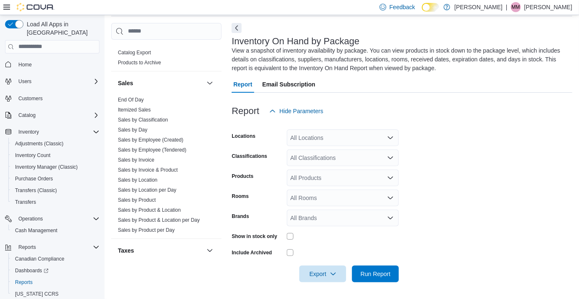 This screenshot has height=299, width=579. What do you see at coordinates (46, 167) in the screenshot?
I see `a: Inventory Manager (Classic)` at bounding box center [46, 167].